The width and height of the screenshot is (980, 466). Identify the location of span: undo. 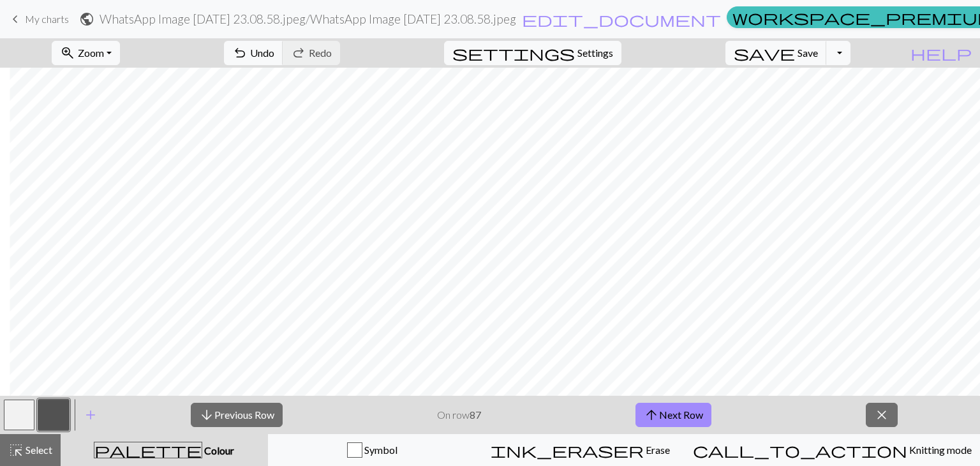
(240, 53).